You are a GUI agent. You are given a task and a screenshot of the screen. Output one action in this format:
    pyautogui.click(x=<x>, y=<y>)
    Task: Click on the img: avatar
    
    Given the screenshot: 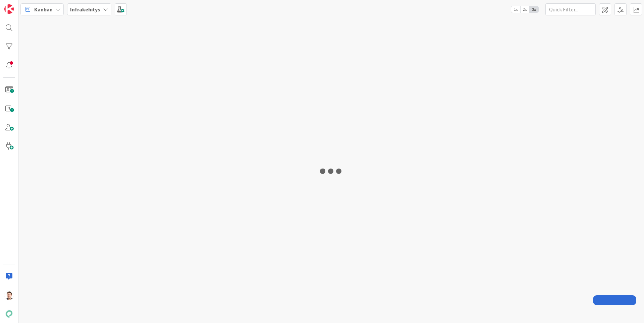 What is the action you would take?
    pyautogui.click(x=9, y=314)
    